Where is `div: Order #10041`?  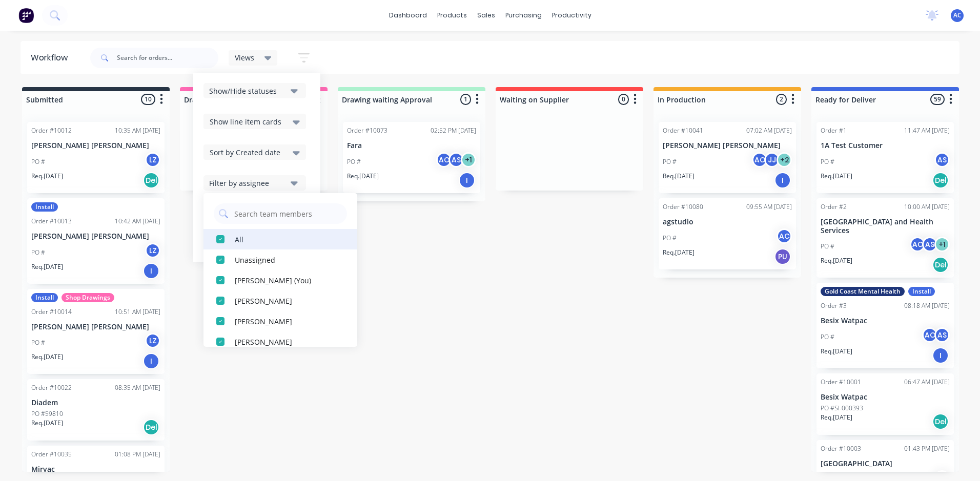 div: Order #10041 is located at coordinates (683, 130).